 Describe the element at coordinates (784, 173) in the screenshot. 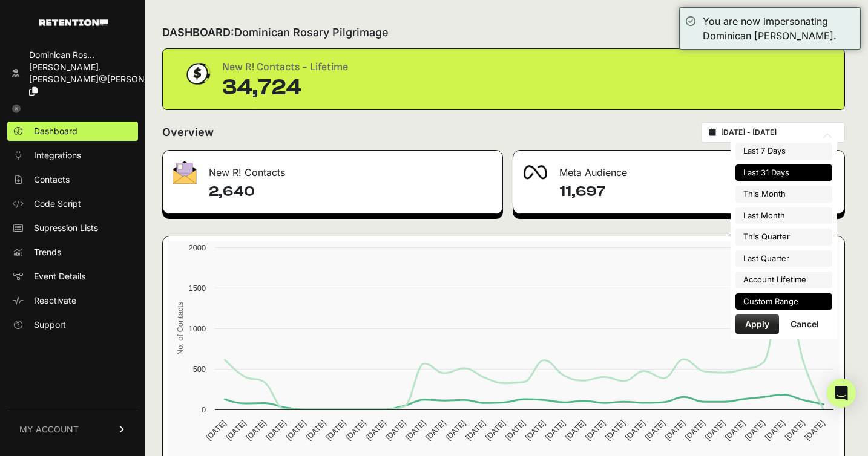

I see `li: Last 31 Days` at that location.